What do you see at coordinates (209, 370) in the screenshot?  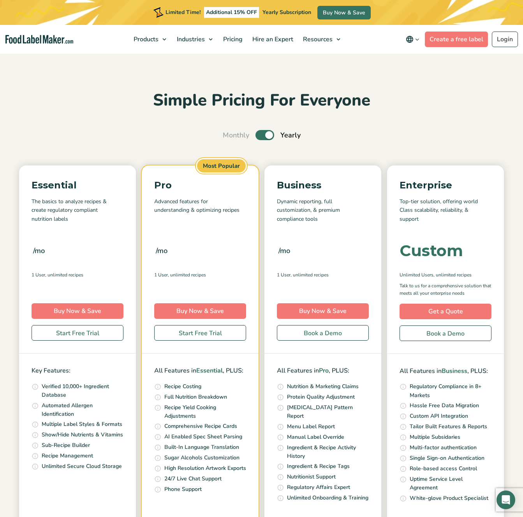 I see `span: Essential` at bounding box center [209, 370].